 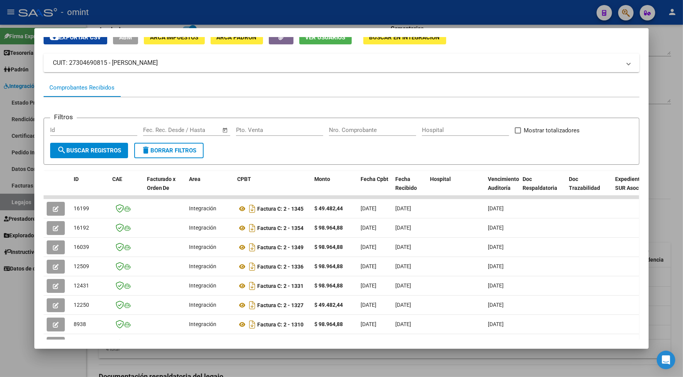 What do you see at coordinates (80, 324) in the screenshot?
I see `span: 8938` at bounding box center [80, 324].